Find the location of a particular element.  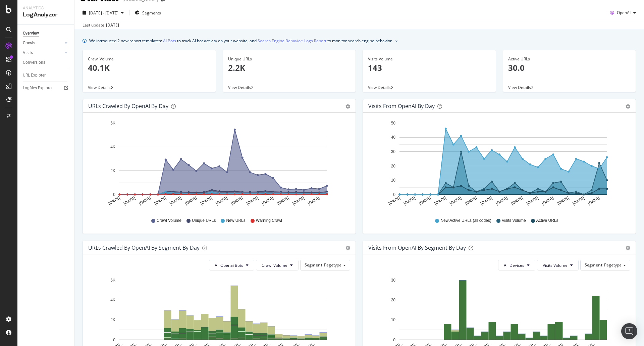

div: We introduced 2 new report templates: to track AI bot activity on your website, and to monitor se... is located at coordinates (241, 40).